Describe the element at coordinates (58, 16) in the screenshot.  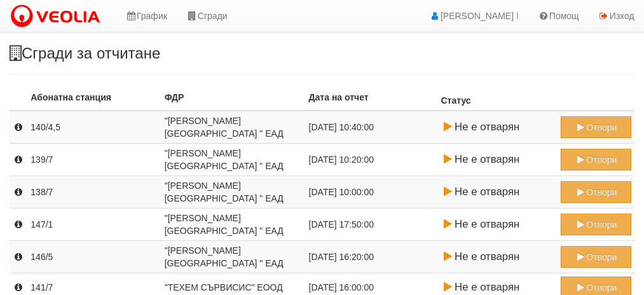
I see `img: VeoliaLogo.png` at that location.